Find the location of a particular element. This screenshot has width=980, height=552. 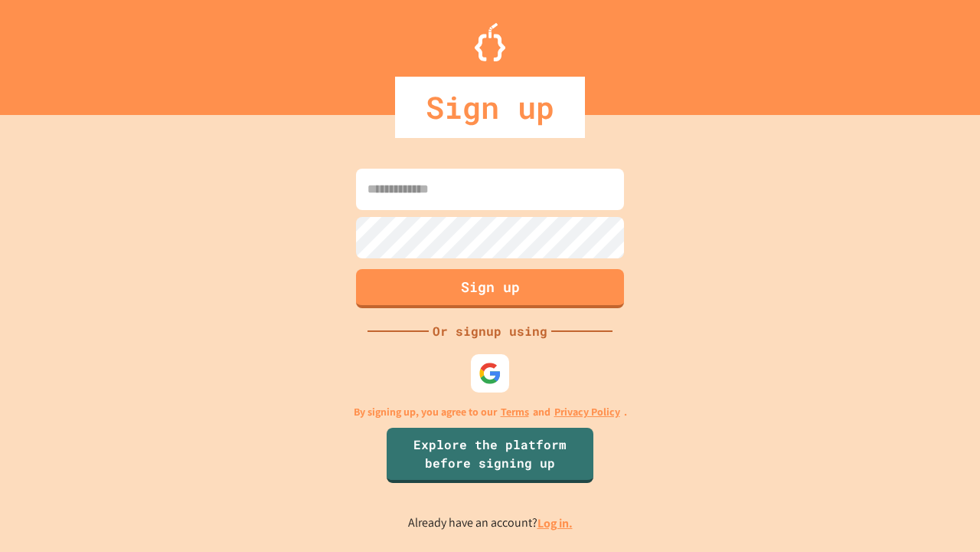

a: Privacy Policy is located at coordinates (588, 412).